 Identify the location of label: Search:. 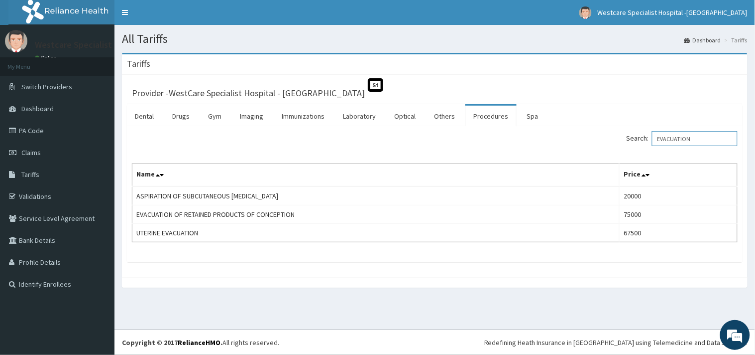
(682, 138).